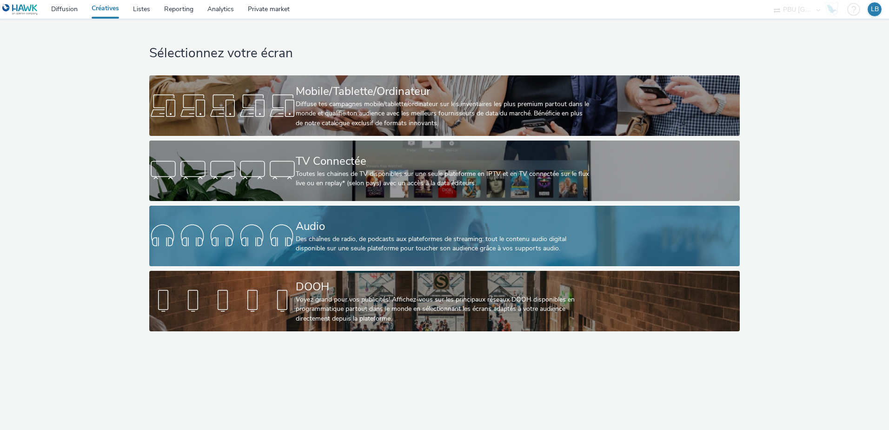  I want to click on a: AudioDes chaînes de radio, de podcasts aux plateformes de streaming: tout le contenu audio digita..., so click(445, 236).